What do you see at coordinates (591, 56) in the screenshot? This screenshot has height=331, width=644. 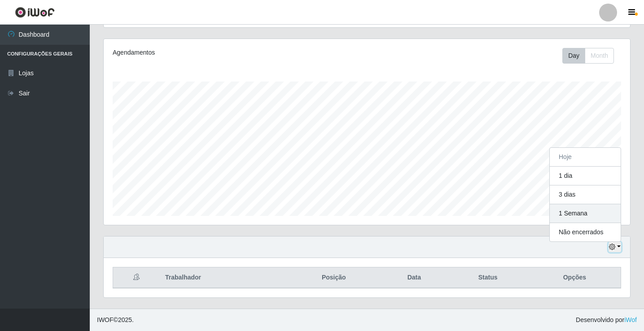 I see `div: Toolbar with button groups` at bounding box center [591, 56].